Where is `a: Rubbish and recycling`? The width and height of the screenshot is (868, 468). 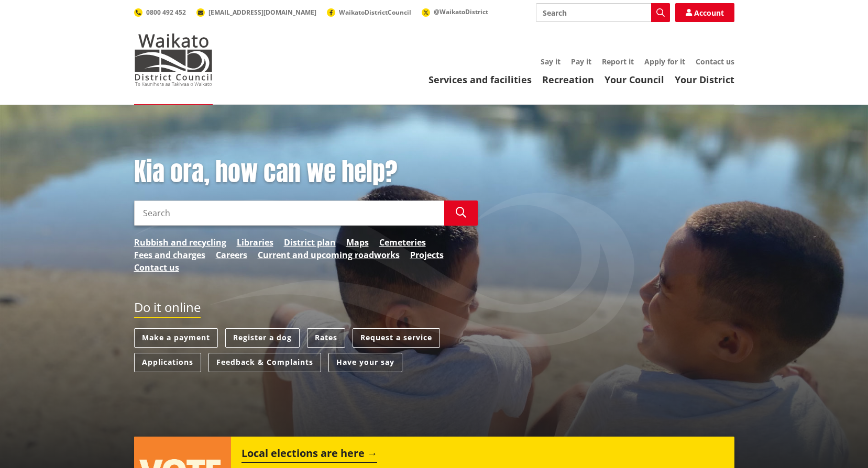 a: Rubbish and recycling is located at coordinates (181, 242).